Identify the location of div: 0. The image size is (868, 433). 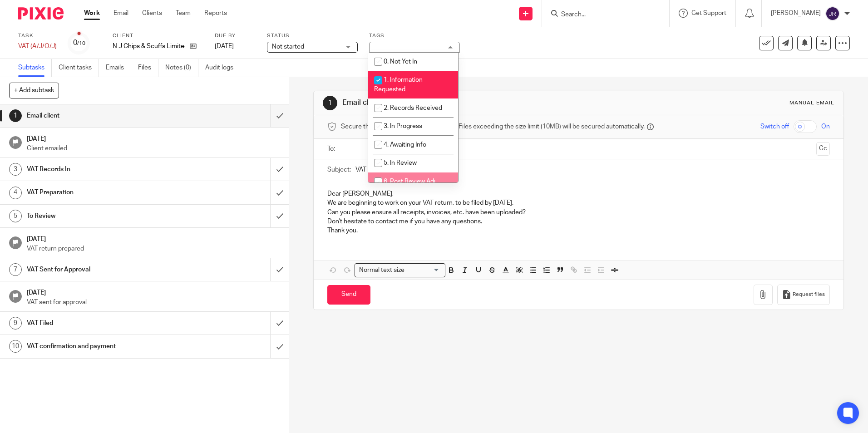
(79, 43).